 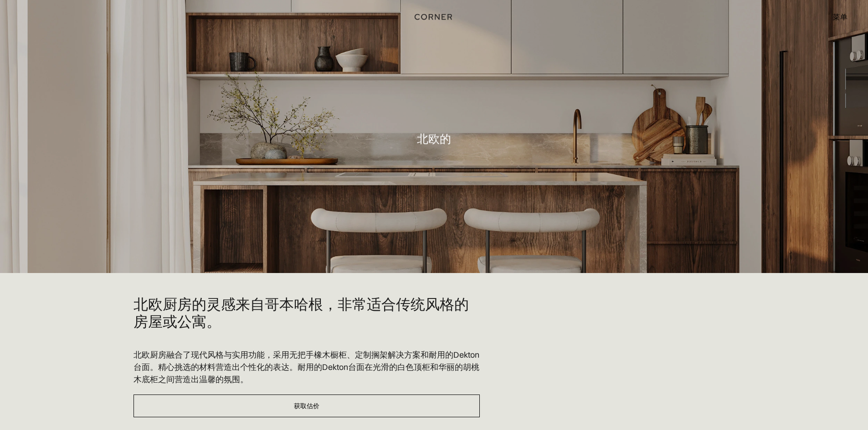 I want to click on font: 北欧厨房融合了现代风格与实用功能，采用无把手橡木橱柜、定制搁架解决方案和耐用的Dekton台面。精心挑选的材料营造出个性化的表达。耐用的Dekton台面在光滑的白色顶柜和华丽的胡桃木底柜之间营造..., so click(x=306, y=367).